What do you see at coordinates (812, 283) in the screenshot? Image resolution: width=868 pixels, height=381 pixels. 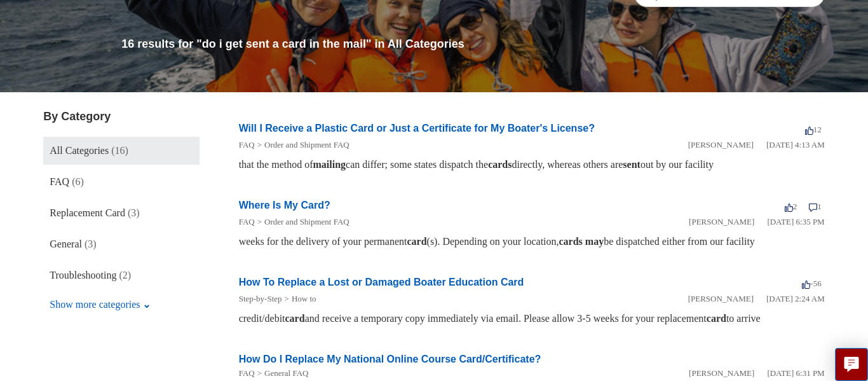 I see `span: -56` at bounding box center [812, 283].